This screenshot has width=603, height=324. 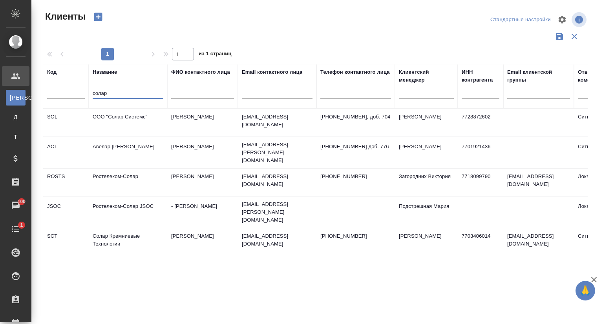 I want to click on span: Т, so click(x=16, y=137).